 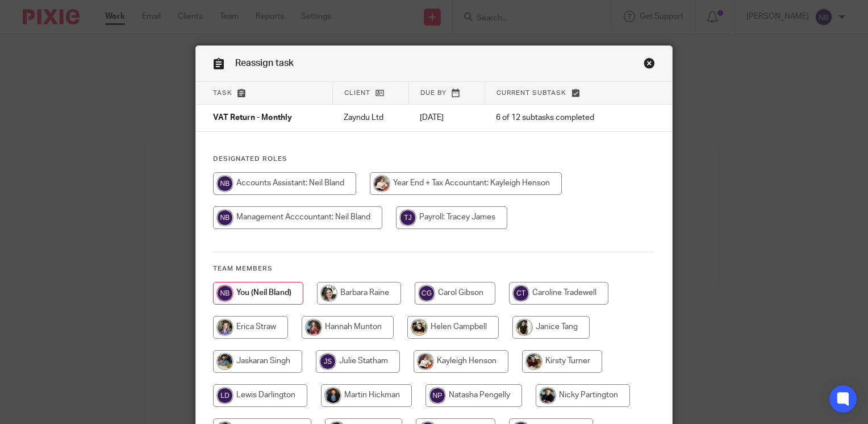 I want to click on span: Reassign task, so click(x=264, y=63).